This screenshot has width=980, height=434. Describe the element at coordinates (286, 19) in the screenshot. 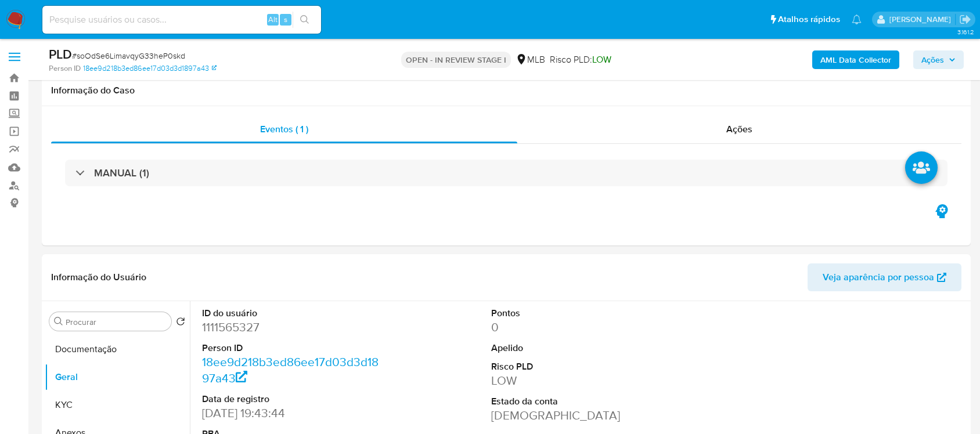

I see `span: s` at that location.